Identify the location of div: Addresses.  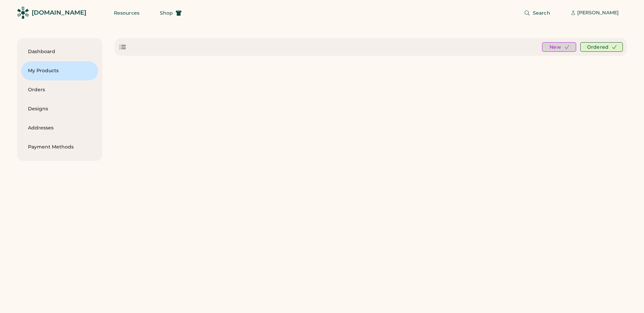
(59, 128).